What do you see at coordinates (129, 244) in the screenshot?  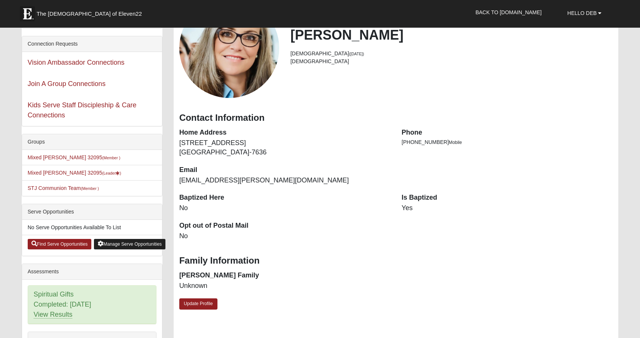 I see `a: Manage Serve Opportunities` at bounding box center [129, 244].